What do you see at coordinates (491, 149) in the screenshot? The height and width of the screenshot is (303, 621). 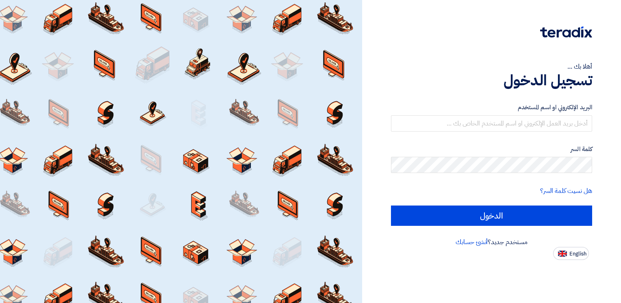 I see `label: كلمة السر` at bounding box center [491, 149].